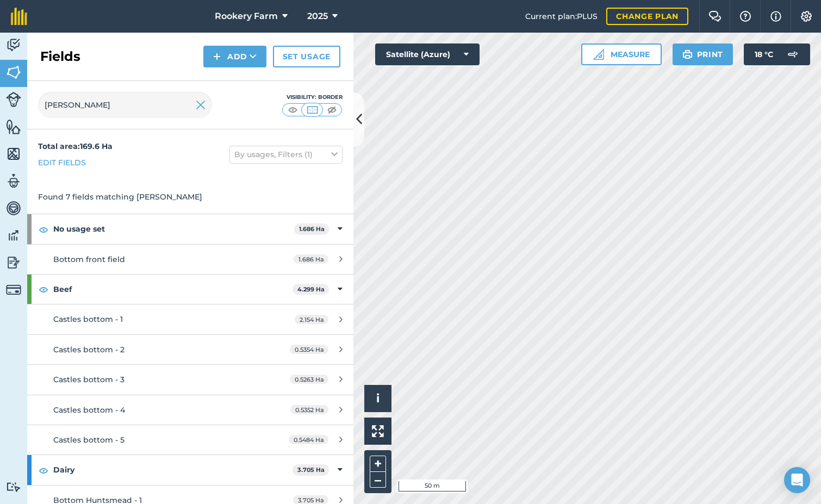 Image resolution: width=821 pixels, height=504 pixels. Describe the element at coordinates (125, 105) in the screenshot. I see `input: Search` at that location.